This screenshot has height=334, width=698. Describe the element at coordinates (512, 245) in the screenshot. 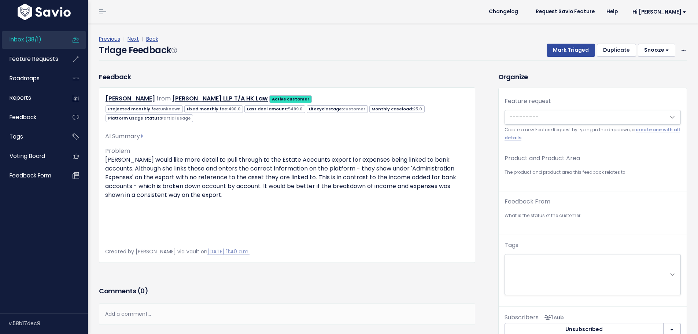

I see `label: Tags` at that location.